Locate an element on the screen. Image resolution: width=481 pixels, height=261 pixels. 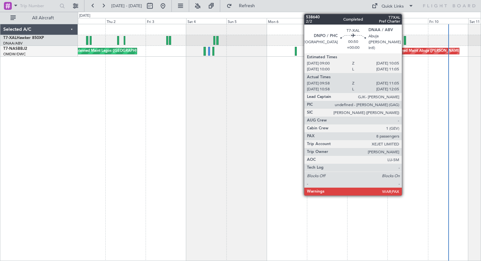
button: Quick Links is located at coordinates (393, 6).